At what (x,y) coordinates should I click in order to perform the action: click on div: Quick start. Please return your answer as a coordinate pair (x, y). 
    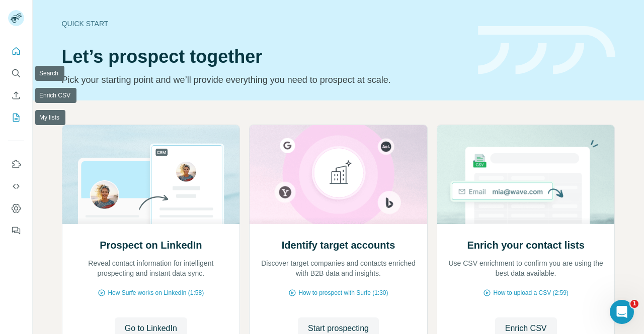
    Looking at the image, I should click on (263, 24).